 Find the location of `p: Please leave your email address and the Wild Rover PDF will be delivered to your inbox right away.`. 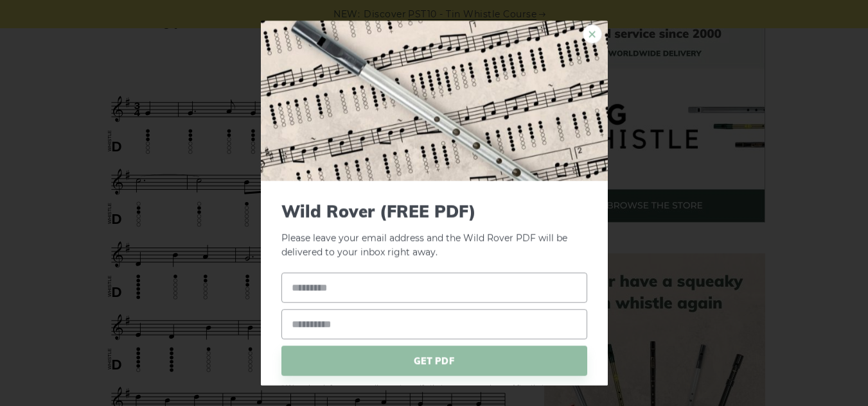

p: Please leave your email address and the Wild Rover PDF will be delivered to your inbox right away. is located at coordinates (434, 231).